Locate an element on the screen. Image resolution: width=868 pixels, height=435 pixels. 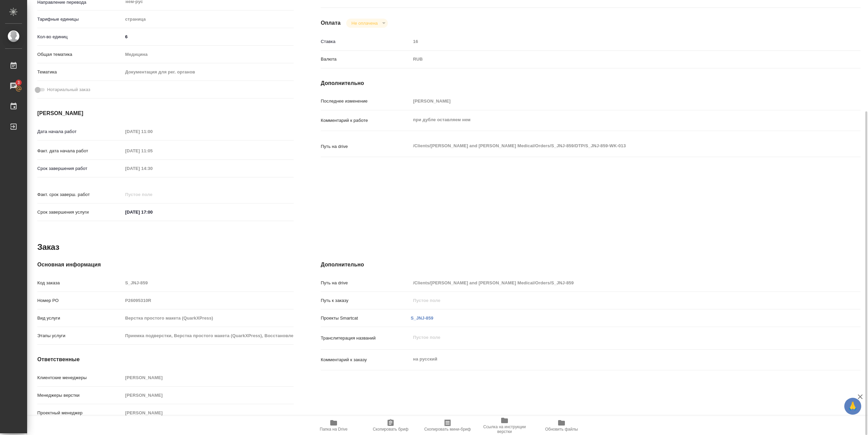
h2: Заказ is located at coordinates (48, 247).